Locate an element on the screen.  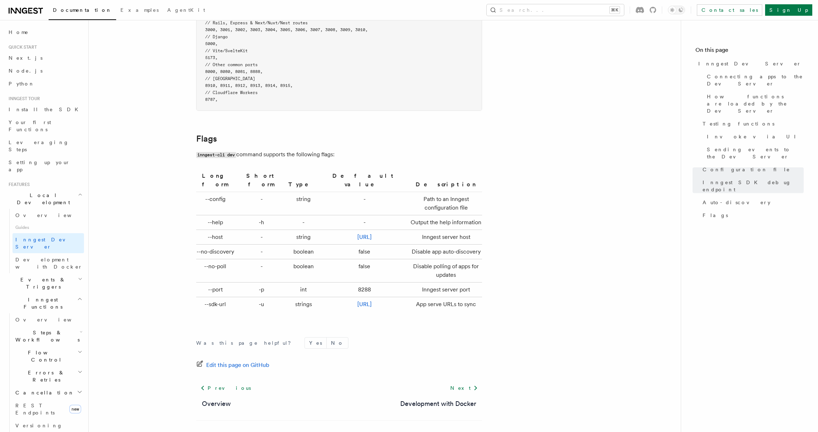
button: No is located at coordinates (337, 343).